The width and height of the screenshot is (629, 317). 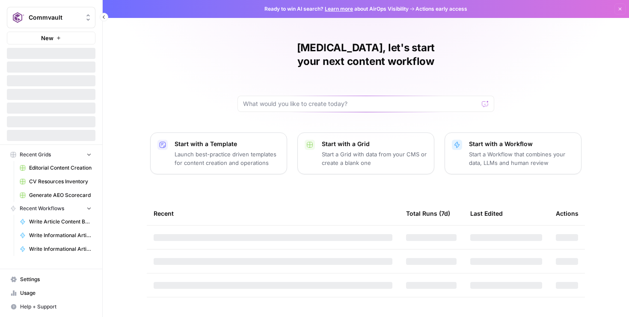 What do you see at coordinates (18, 18) in the screenshot?
I see `img: Commvault Logo` at bounding box center [18, 18].